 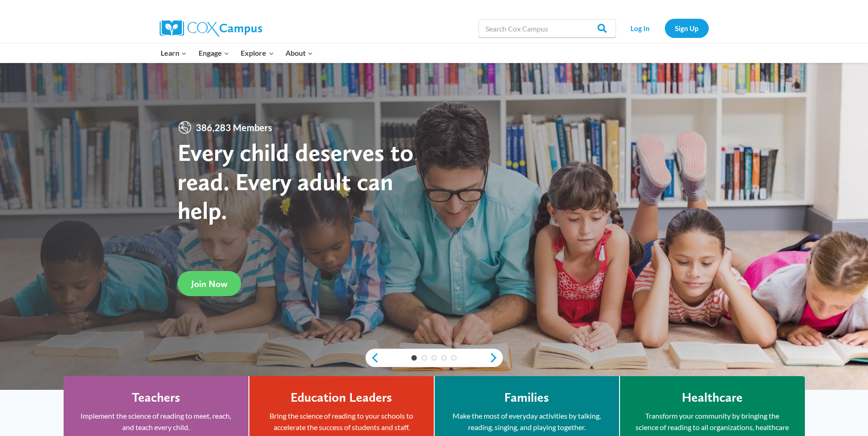 I want to click on p: Make the most of everyday activities by talking, reading, singing, and playing together., so click(x=527, y=422).